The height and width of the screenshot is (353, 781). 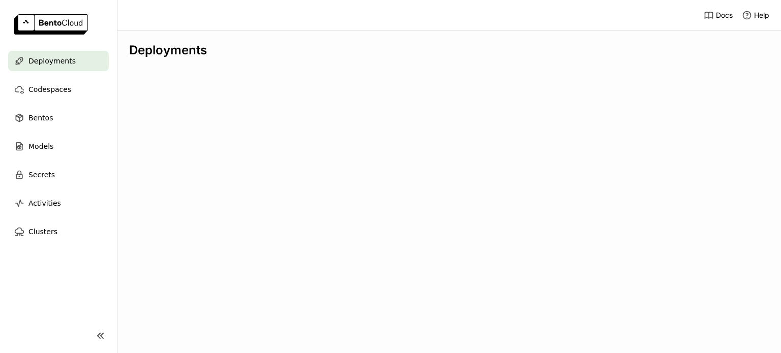 What do you see at coordinates (761, 15) in the screenshot?
I see `span: Help` at bounding box center [761, 15].